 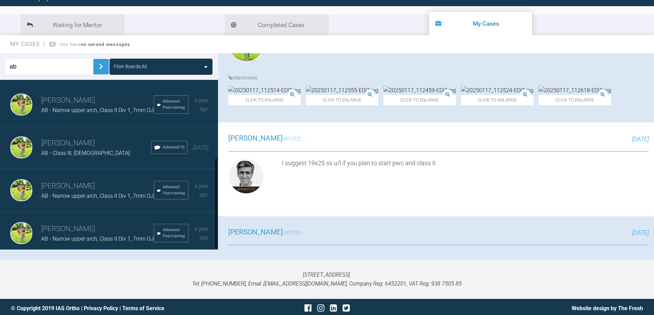 I want to click on a: Website design by The Fresh, so click(x=607, y=308).